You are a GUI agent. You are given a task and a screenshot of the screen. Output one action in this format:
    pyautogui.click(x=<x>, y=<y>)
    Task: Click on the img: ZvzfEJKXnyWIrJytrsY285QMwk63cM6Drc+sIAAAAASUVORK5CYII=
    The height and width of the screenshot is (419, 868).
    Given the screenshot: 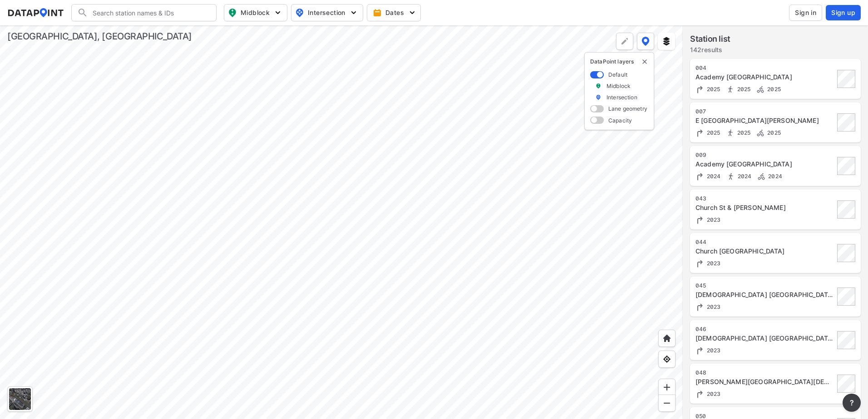 What is the action you would take?
    pyautogui.click(x=667, y=387)
    